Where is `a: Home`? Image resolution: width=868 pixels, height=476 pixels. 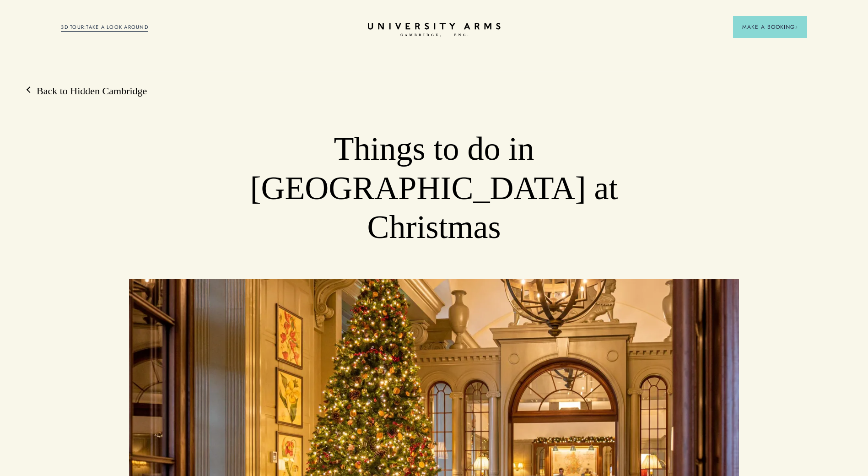
a: Home is located at coordinates (434, 29).